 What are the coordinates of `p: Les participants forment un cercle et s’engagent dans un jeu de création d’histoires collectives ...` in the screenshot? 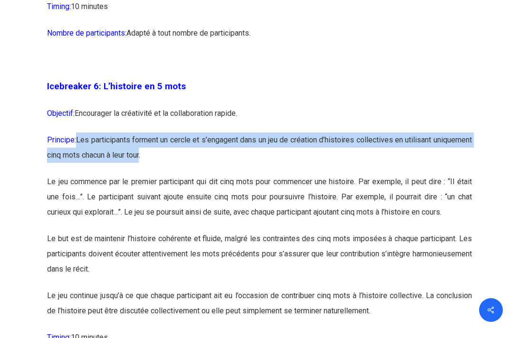 It's located at (259, 154).